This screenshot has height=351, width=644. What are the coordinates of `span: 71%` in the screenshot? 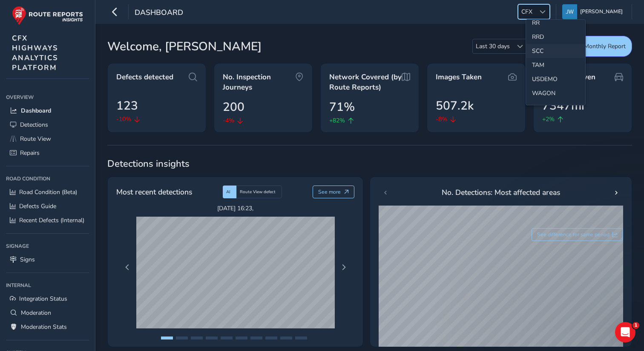 It's located at (342, 107).